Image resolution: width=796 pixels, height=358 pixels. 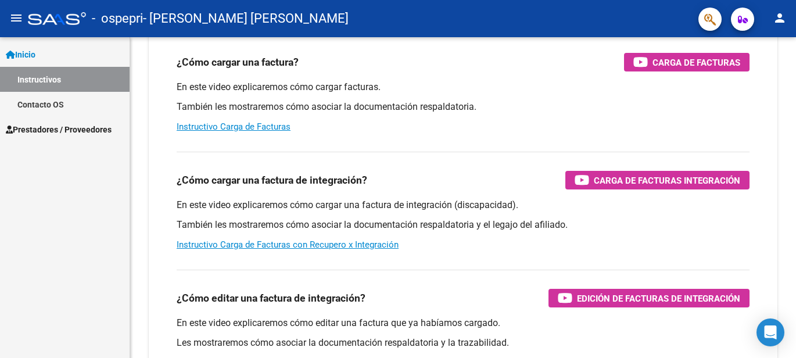 I want to click on p: En este video explicaremos cómo cargar una factura de integración (discapacidad)., so click(x=463, y=205).